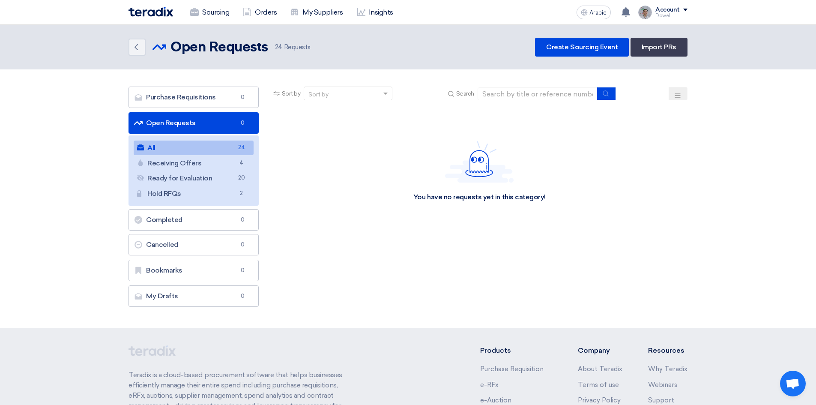 This screenshot has height=405, width=816. Describe the element at coordinates (659, 47) in the screenshot. I see `font: Import PRs` at that location.